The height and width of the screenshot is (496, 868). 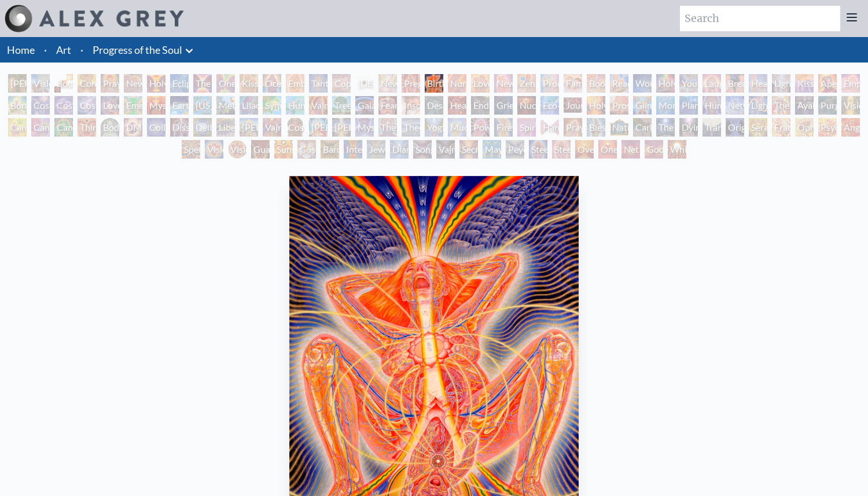 I want to click on div: Cannabacchus, so click(x=64, y=127).